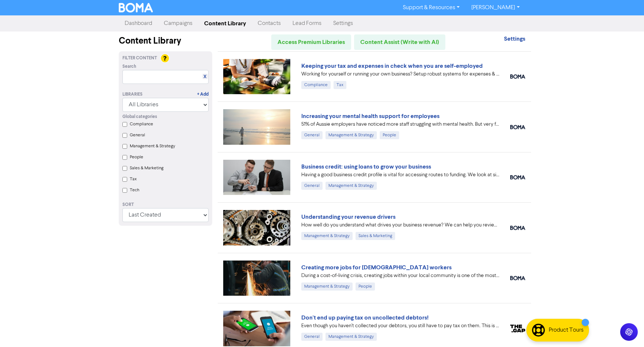  What do you see at coordinates (138, 135) in the screenshot?
I see `label: General` at bounding box center [138, 135].